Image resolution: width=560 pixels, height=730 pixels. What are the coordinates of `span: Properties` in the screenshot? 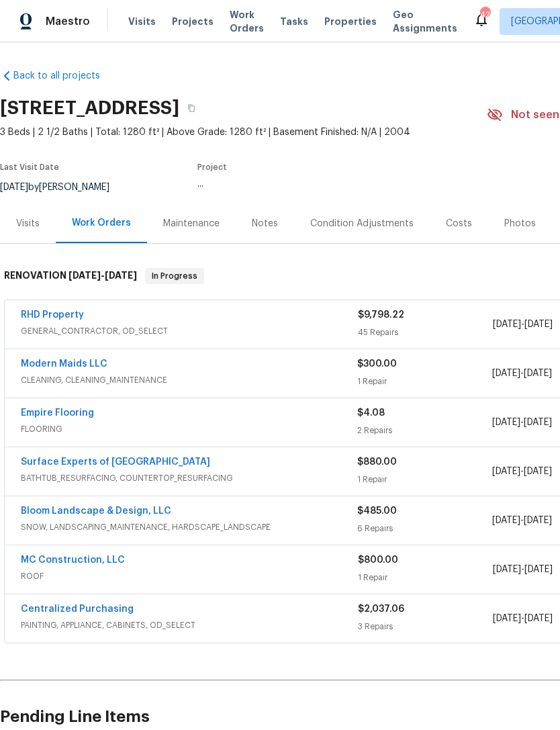 It's located at (351, 22).